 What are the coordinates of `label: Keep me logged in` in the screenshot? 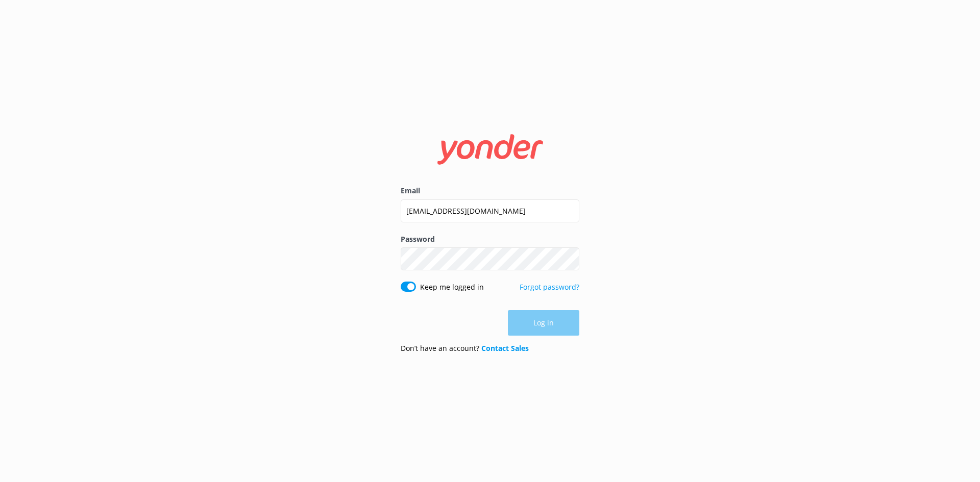 It's located at (452, 287).